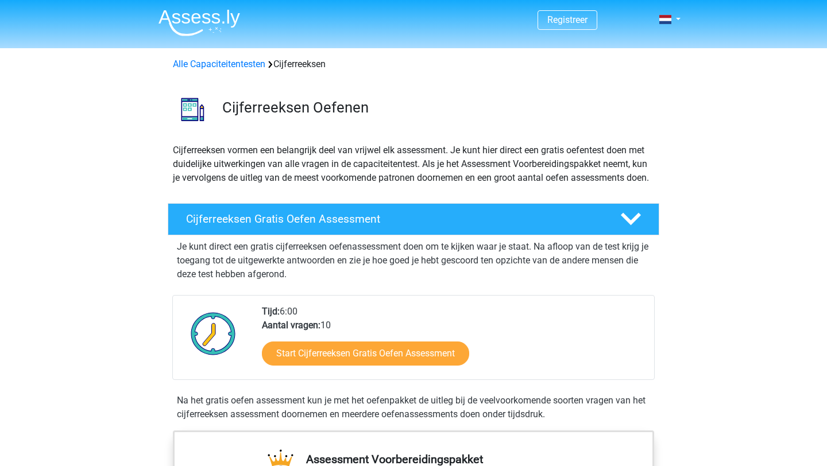 Image resolution: width=827 pixels, height=466 pixels. What do you see at coordinates (219, 64) in the screenshot?
I see `a: Alle Capaciteitentesten` at bounding box center [219, 64].